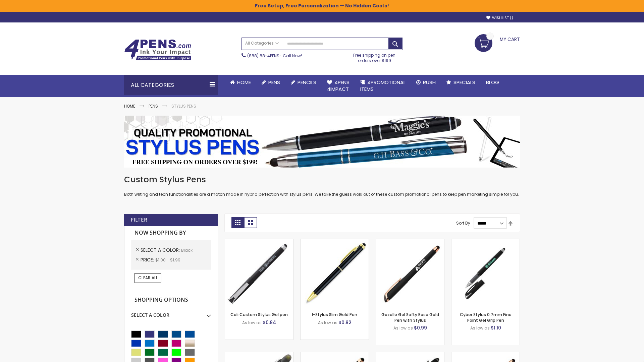 The height and width of the screenshot is (362, 644). Describe the element at coordinates (238, 223) in the screenshot. I see `strong: Grid` at that location.